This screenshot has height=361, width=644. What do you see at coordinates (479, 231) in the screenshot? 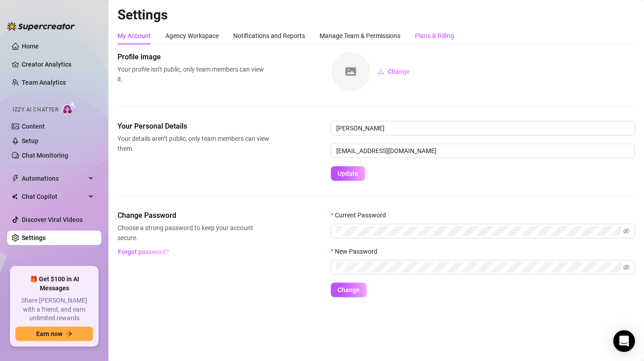
I see `input: Current Password` at bounding box center [479, 231].